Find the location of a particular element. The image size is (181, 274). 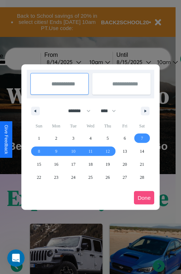

span: Fri is located at coordinates (124, 126).